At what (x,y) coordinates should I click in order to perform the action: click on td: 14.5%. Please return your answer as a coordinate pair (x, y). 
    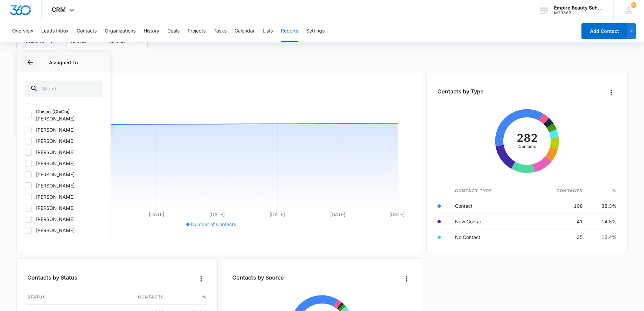
    Looking at the image, I should click on (602, 222).